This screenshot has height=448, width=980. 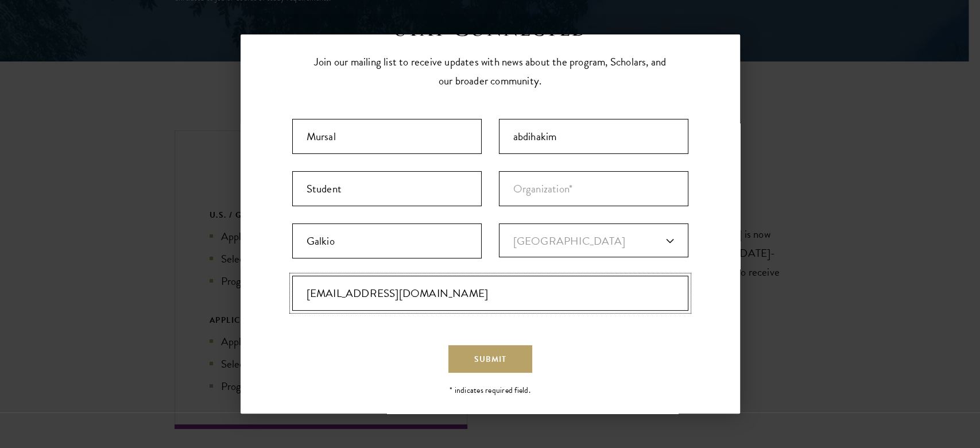 I want to click on p: Join our mailing list to receive updates with news about the program, Scholars, and our broader c..., so click(x=490, y=71).